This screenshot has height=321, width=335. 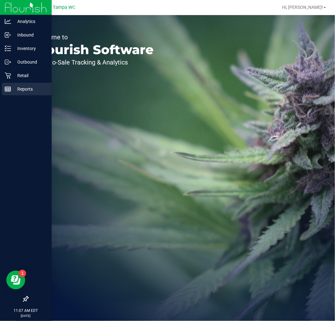 What do you see at coordinates (8, 21) in the screenshot?
I see `inline-svg: Analytics` at bounding box center [8, 21].